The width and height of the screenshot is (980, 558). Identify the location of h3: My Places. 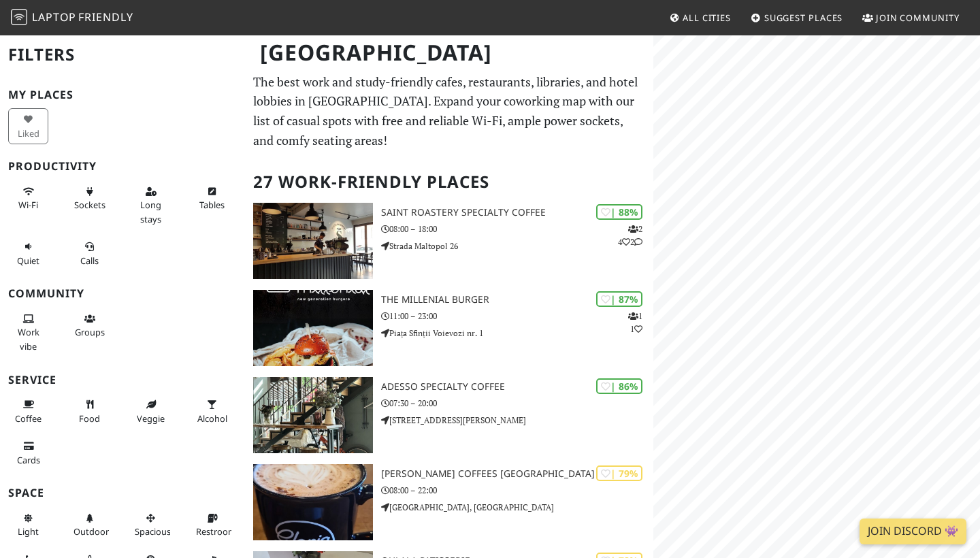
(123, 94).